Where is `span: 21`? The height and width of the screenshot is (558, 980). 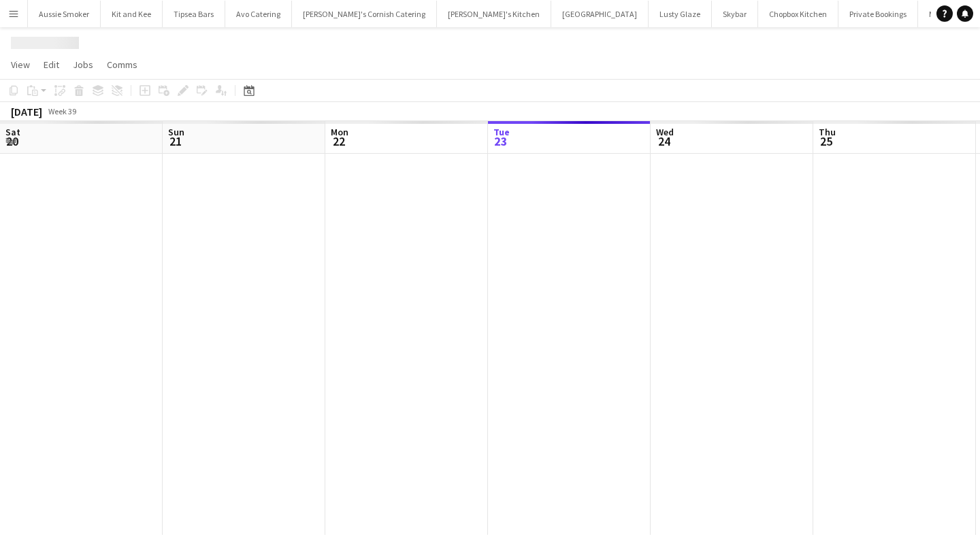
span: 21 is located at coordinates (175, 141).